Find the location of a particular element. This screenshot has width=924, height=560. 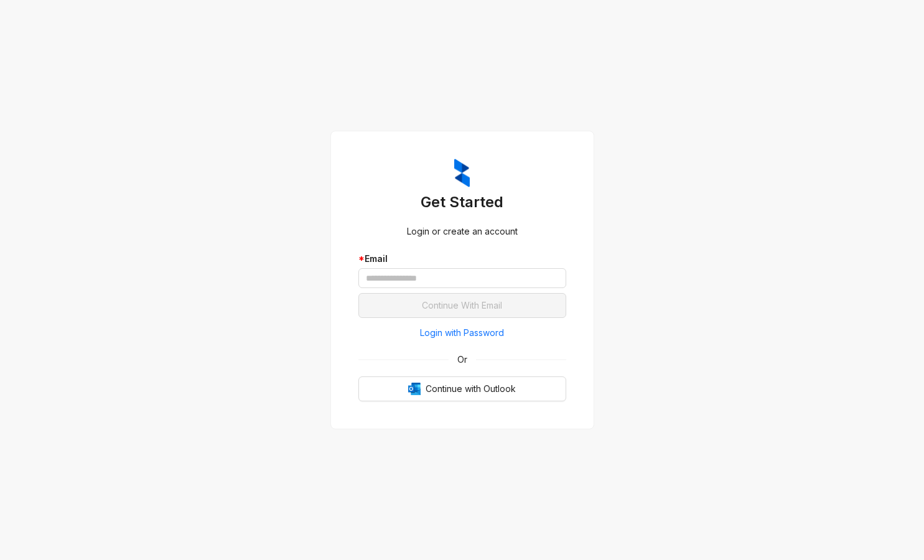

span: Login with Password is located at coordinates (461, 332).